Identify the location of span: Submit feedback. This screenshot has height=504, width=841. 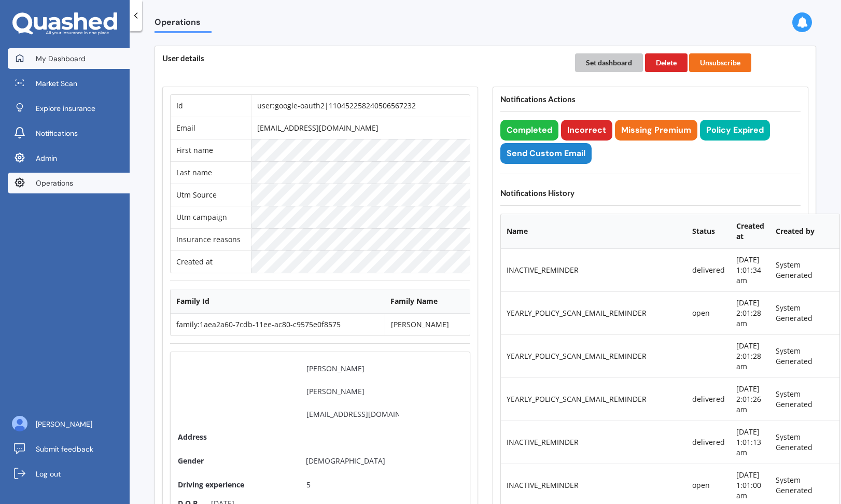
(64, 449).